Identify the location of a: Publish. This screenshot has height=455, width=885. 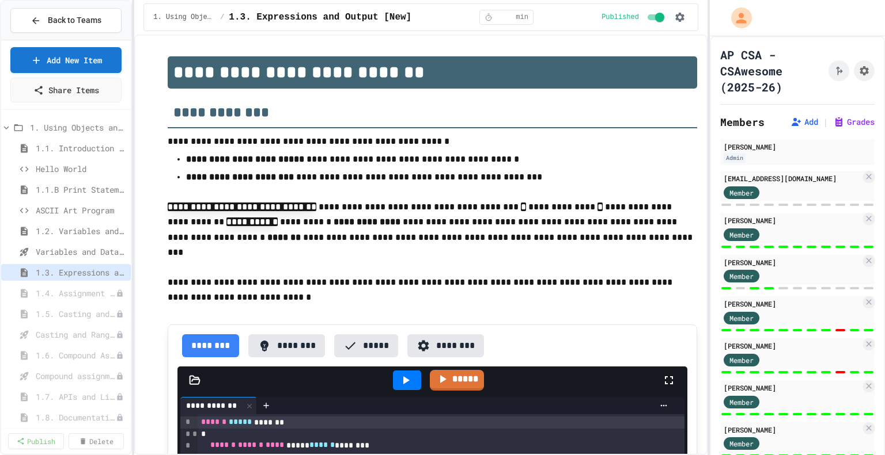
(36, 442).